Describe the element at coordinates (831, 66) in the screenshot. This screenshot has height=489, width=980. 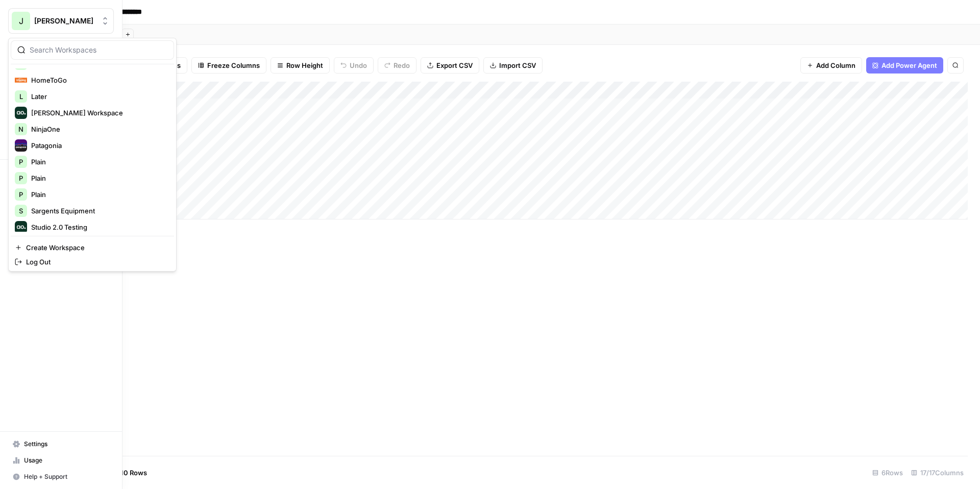
I see `button: Add Column` at that location.